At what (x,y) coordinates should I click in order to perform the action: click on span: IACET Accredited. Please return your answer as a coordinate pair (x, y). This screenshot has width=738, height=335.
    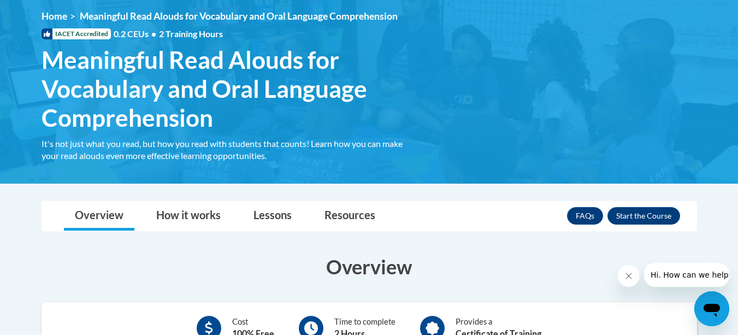
    Looking at the image, I should click on (76, 34).